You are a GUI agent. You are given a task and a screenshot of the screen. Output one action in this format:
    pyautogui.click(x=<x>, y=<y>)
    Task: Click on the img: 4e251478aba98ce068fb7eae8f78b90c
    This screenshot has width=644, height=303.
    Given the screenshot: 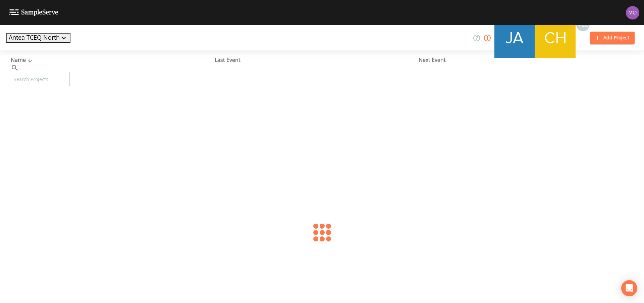 What is the action you would take?
    pyautogui.click(x=632, y=13)
    